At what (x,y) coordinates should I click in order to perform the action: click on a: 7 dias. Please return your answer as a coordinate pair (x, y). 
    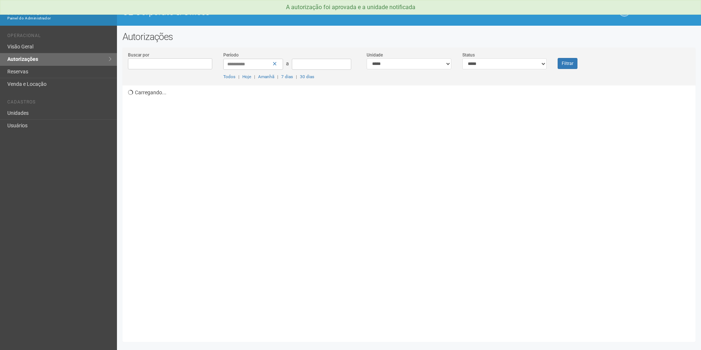
    Looking at the image, I should click on (287, 77).